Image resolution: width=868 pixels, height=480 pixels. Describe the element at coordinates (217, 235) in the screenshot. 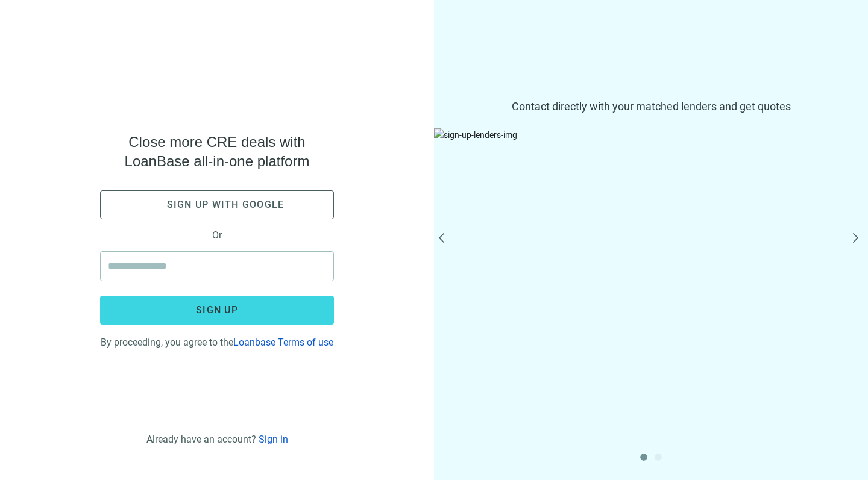

I see `span: Or` at that location.